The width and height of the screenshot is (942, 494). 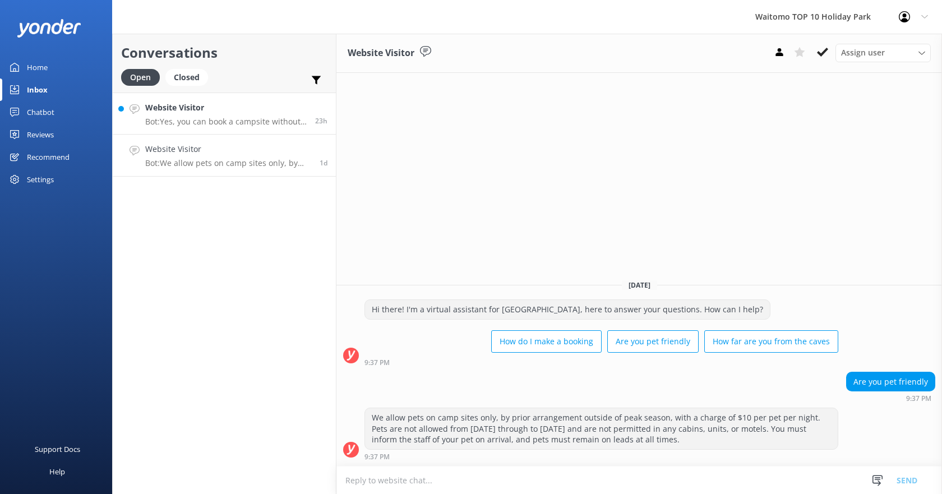 What do you see at coordinates (884, 53) in the screenshot?
I see `div: Assign User` at bounding box center [884, 53].